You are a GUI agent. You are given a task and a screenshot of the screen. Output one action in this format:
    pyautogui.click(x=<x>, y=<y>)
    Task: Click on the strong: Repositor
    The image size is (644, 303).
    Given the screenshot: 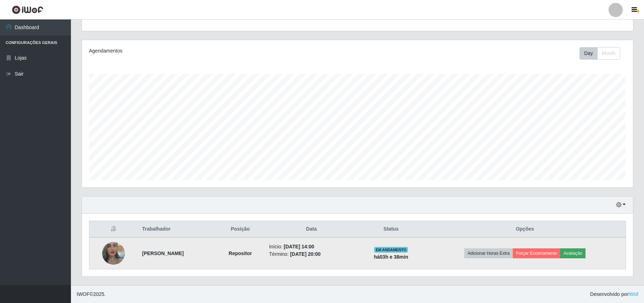 What is the action you would take?
    pyautogui.click(x=240, y=254)
    